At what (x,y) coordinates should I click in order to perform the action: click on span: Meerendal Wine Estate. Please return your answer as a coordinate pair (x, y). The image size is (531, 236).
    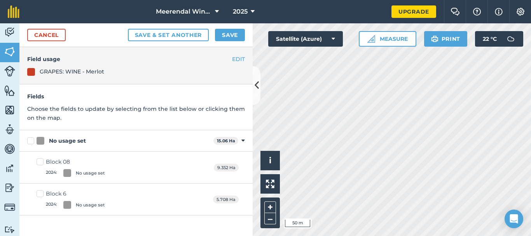
    Looking at the image, I should click on (184, 12).